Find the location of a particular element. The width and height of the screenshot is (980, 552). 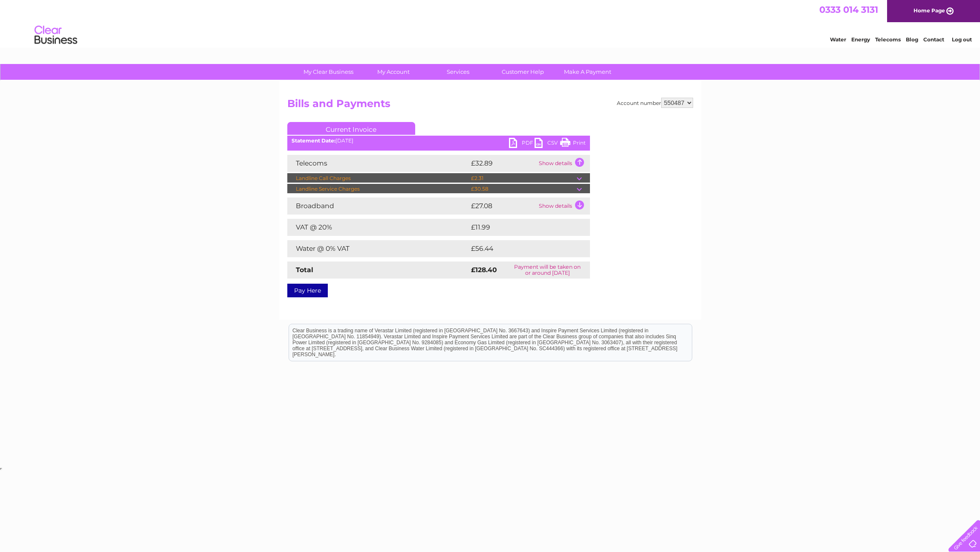

td: £32.89 is located at coordinates (502, 164).